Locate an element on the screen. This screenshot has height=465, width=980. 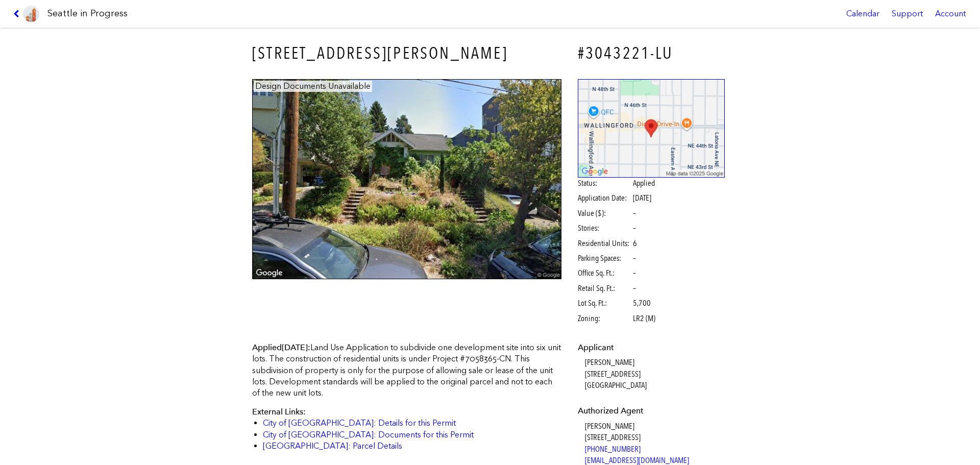
img: 4412_CORLISS_AVE_N_SEATTLE.jpg is located at coordinates (407, 179).